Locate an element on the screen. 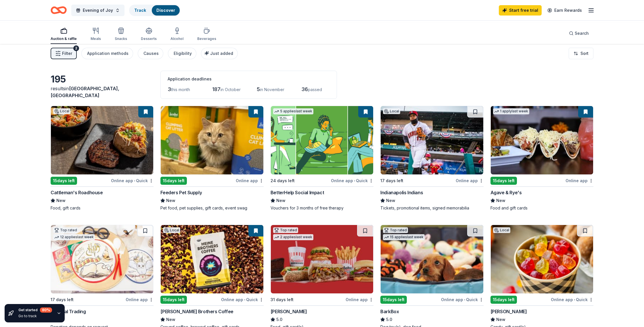 The height and width of the screenshot is (327, 644). div: 24 days left is located at coordinates (283, 181).